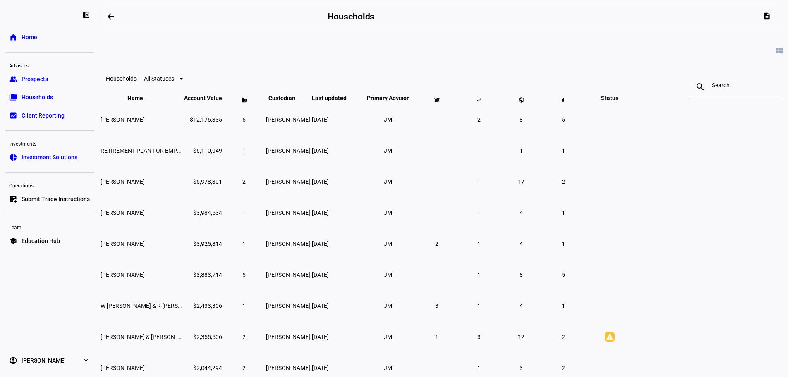 Image resolution: width=788 pixels, height=377 pixels. I want to click on span: Households, so click(37, 97).